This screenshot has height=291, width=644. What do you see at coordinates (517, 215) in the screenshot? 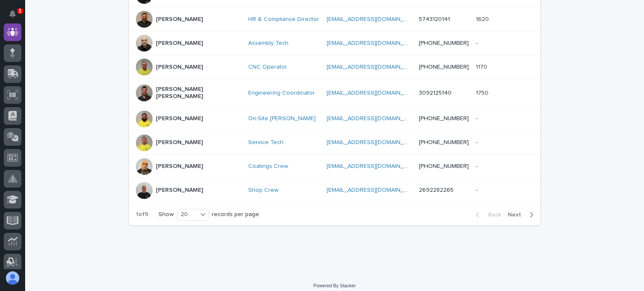
I see `span: Next` at bounding box center [517, 215].